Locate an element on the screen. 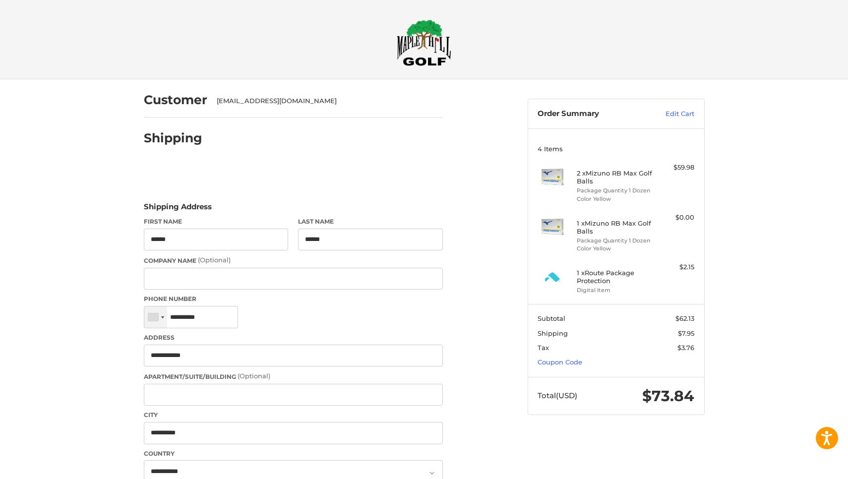 This screenshot has height=479, width=848. label: Country is located at coordinates (293, 454).